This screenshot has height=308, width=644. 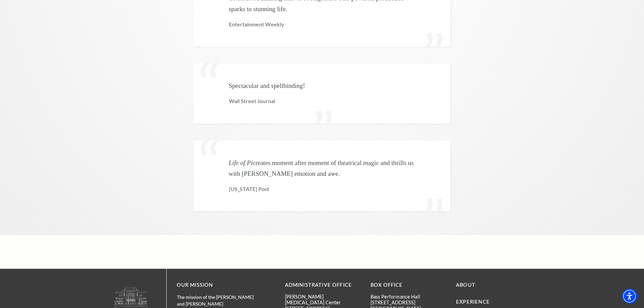 What do you see at coordinates (408, 285) in the screenshot?
I see `p: BOX OFFICE` at bounding box center [408, 285].